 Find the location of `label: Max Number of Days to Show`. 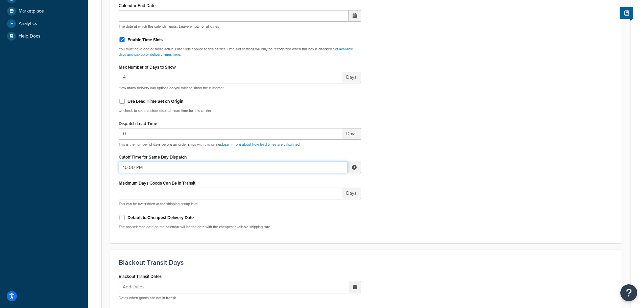

label: Max Number of Days to Show is located at coordinates (147, 67).